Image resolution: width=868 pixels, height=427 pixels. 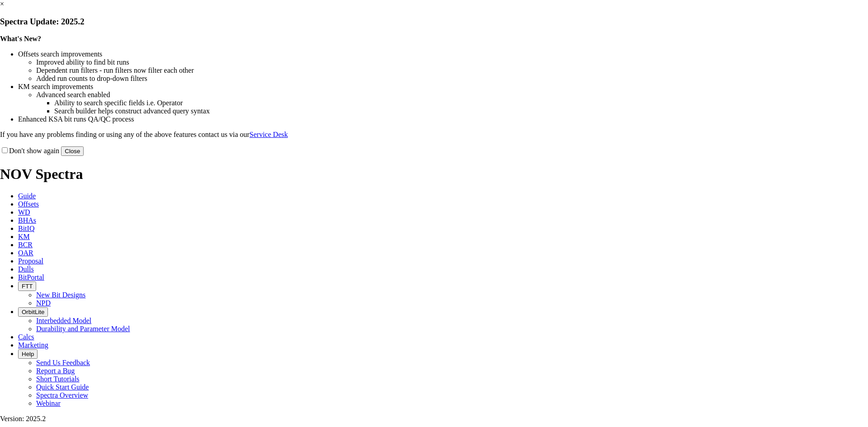 I want to click on a: NPD, so click(x=43, y=303).